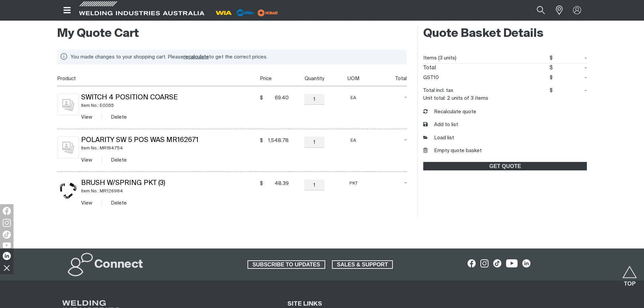 The height and width of the screenshot is (308, 644). What do you see at coordinates (87, 117) in the screenshot?
I see `a: View Switch 4 Position Coarse` at bounding box center [87, 117].